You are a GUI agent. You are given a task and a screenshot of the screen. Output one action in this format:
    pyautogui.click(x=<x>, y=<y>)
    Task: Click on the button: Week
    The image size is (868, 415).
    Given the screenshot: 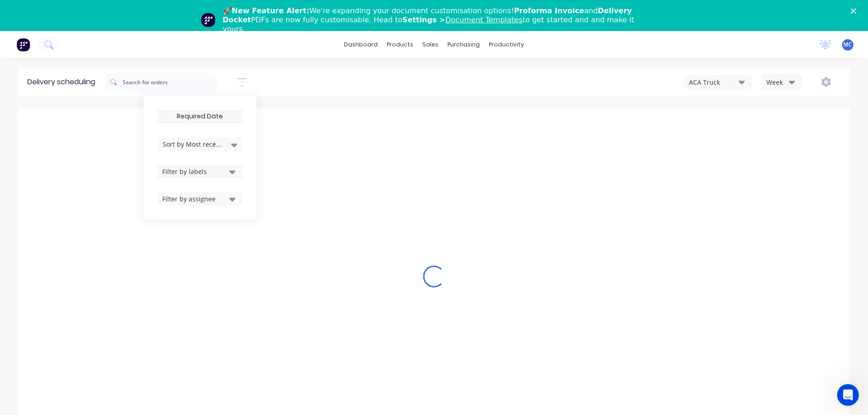 What is the action you would take?
    pyautogui.click(x=782, y=82)
    